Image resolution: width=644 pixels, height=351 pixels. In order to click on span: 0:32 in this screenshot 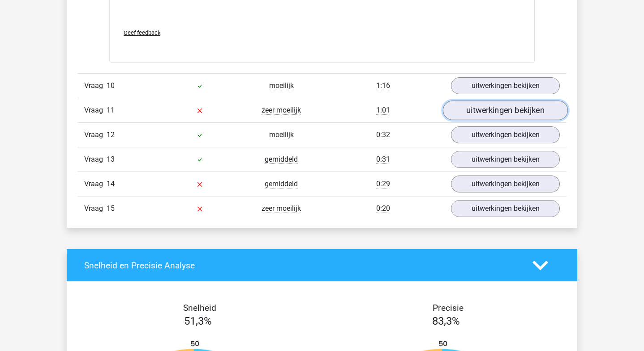, I will do `click(382, 135)`.